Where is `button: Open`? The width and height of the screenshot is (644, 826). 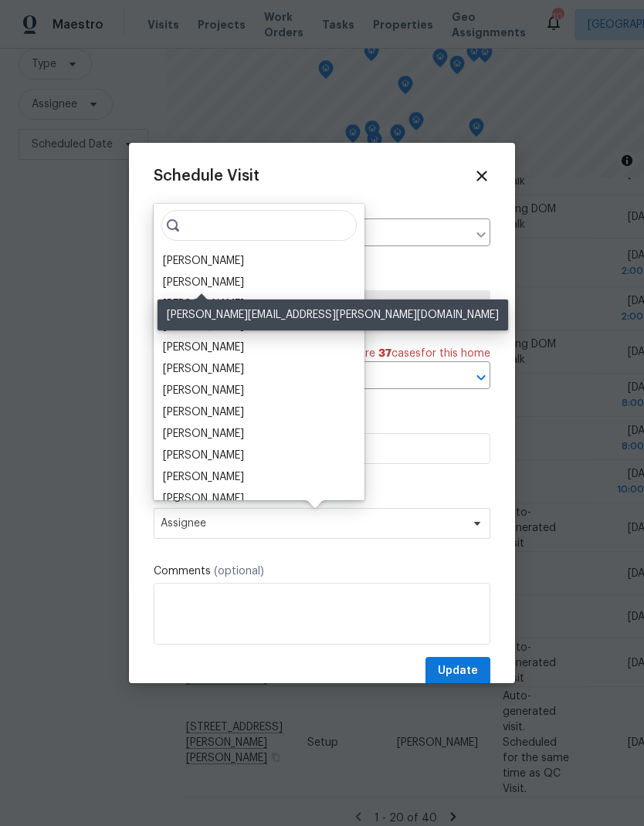 button: Open is located at coordinates (481, 378).